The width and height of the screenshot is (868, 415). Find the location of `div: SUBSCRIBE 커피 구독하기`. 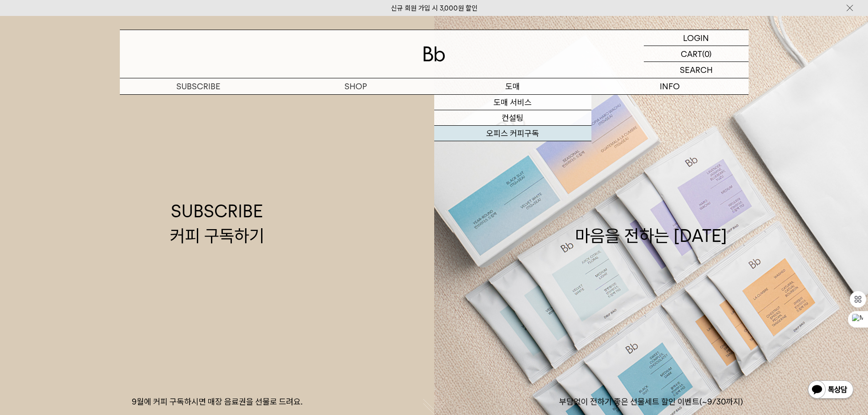

div: SUBSCRIBE 커피 구독하기 is located at coordinates (217, 223).